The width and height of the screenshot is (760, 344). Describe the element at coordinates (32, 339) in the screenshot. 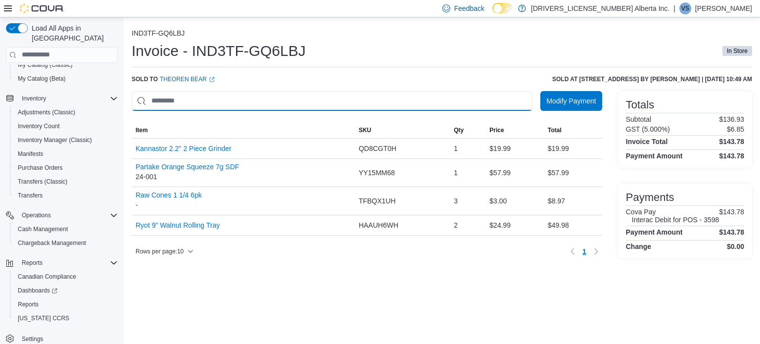

I see `span: Settings` at that location.